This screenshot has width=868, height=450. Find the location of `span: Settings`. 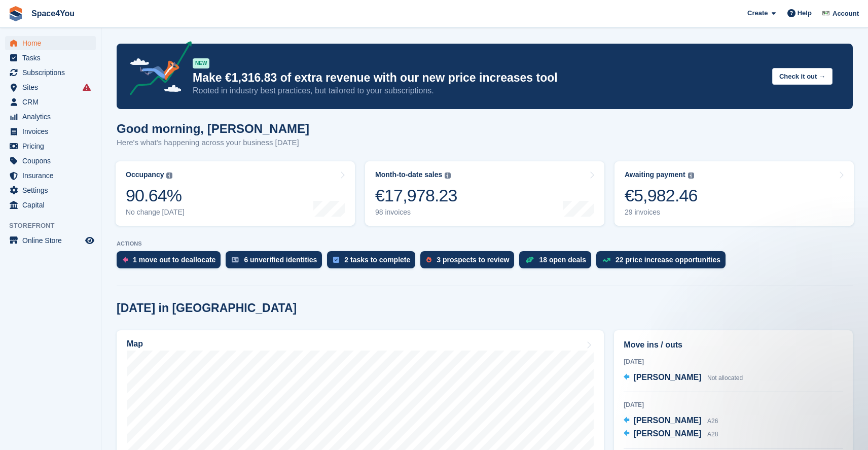

span: Settings is located at coordinates (53, 190).